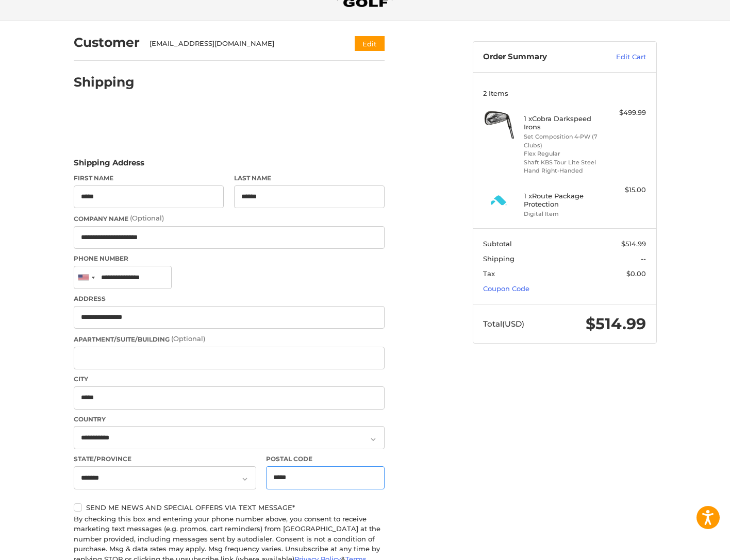 Image resolution: width=730 pixels, height=560 pixels. I want to click on button: Edit, so click(370, 43).